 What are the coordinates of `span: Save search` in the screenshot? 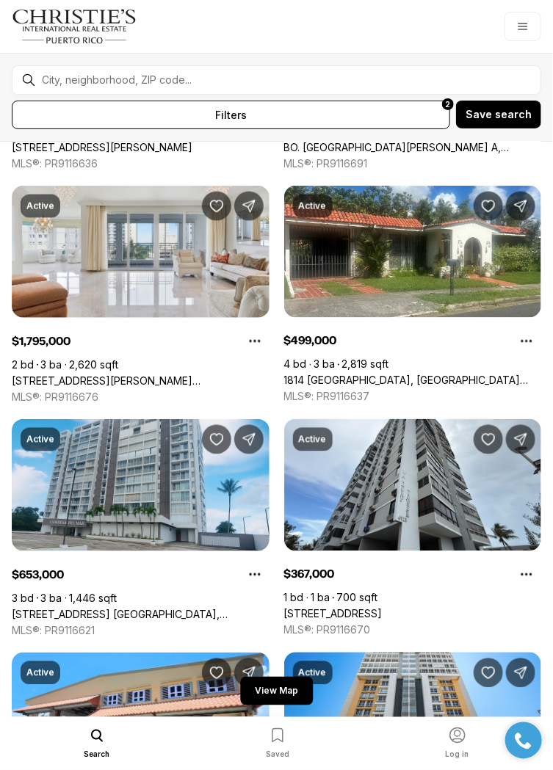 It's located at (498, 115).